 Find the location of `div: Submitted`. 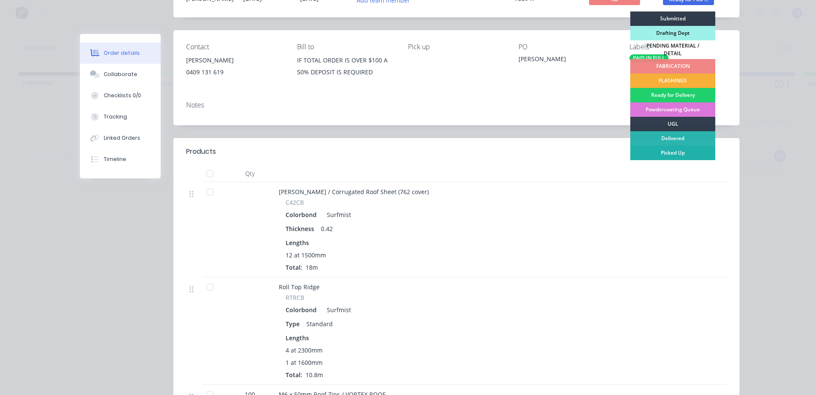

div: Submitted is located at coordinates (672, 19).